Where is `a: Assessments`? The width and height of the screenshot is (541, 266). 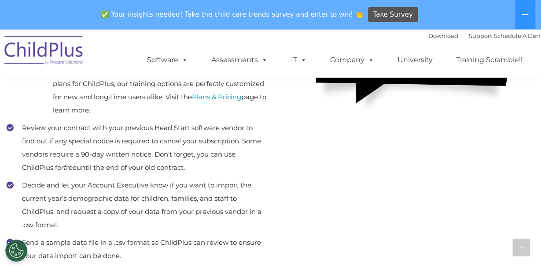 a: Assessments is located at coordinates (240, 60).